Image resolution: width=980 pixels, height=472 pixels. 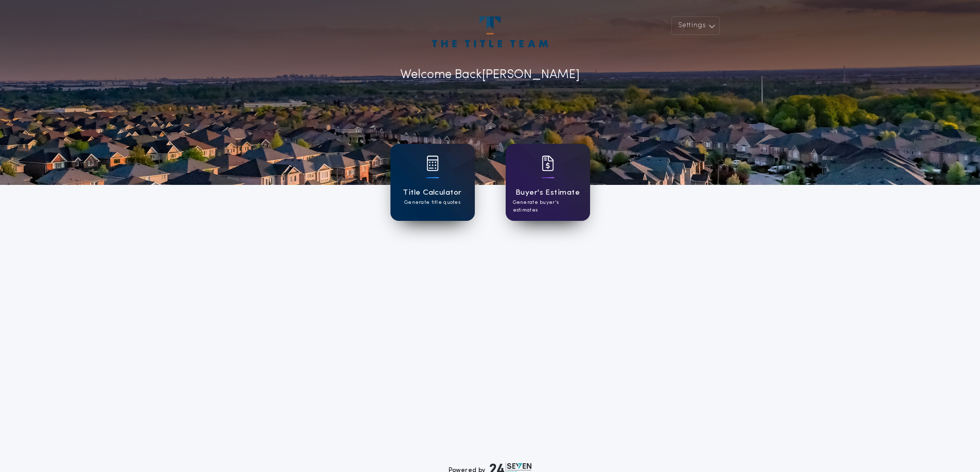 I want to click on p: Generate title quotes, so click(x=432, y=202).